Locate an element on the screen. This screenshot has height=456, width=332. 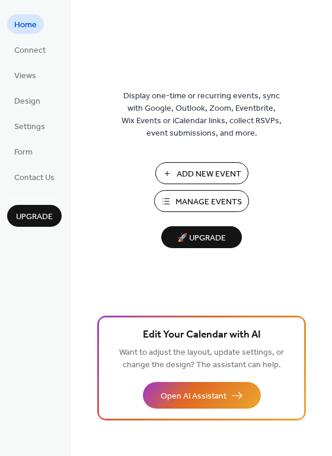
button: Open AI Assistant is located at coordinates (201, 395).